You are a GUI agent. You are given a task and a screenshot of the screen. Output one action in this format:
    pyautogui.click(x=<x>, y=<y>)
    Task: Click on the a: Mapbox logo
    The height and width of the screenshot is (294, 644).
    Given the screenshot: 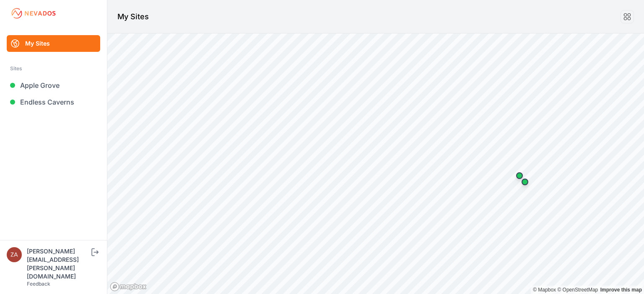 What is the action you would take?
    pyautogui.click(x=128, y=287)
    